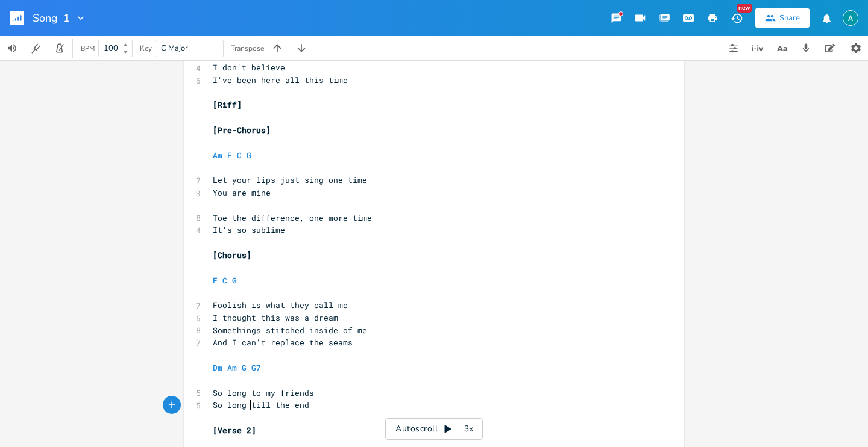  I want to click on span: [Chorus], so click(232, 255).